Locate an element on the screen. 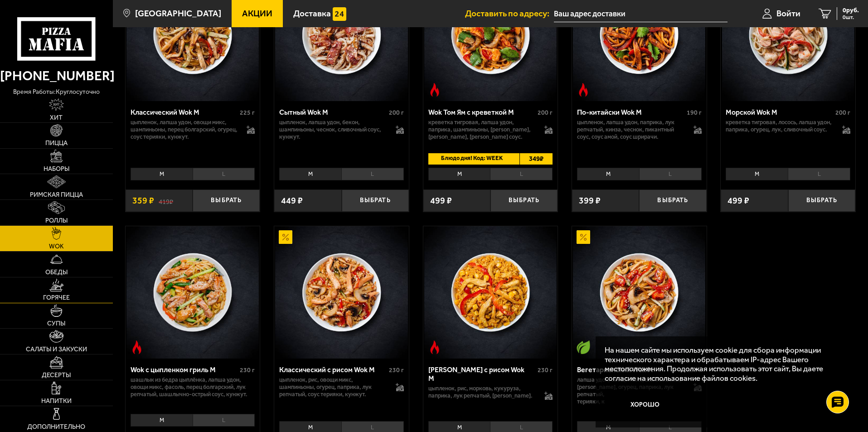 Image resolution: width=868 pixels, height=432 pixels. div: Wok с цыпленком гриль M is located at coordinates (184, 370).